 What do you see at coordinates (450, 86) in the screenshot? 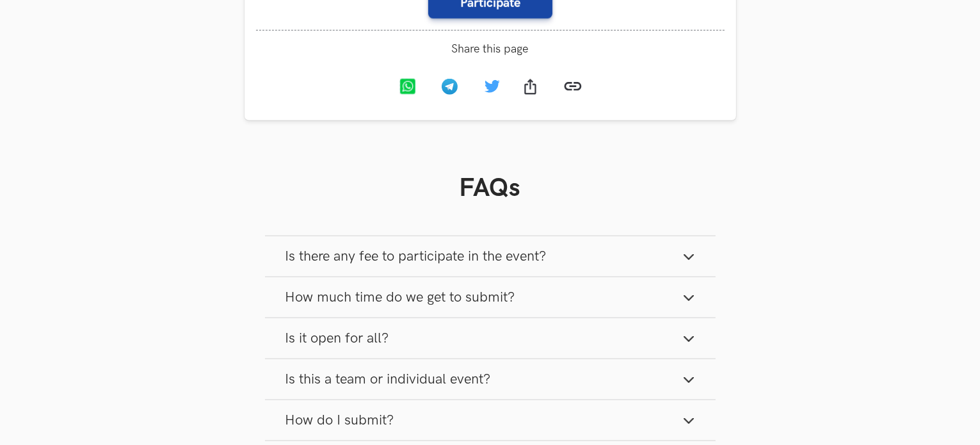
I see `img: Telegram` at bounding box center [450, 86].